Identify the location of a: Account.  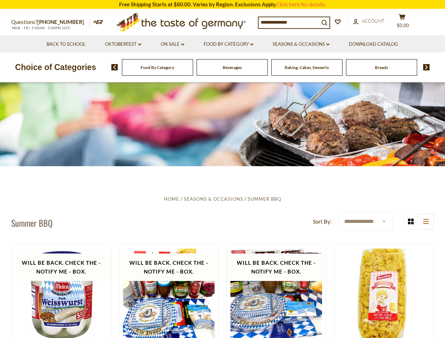
(368, 21).